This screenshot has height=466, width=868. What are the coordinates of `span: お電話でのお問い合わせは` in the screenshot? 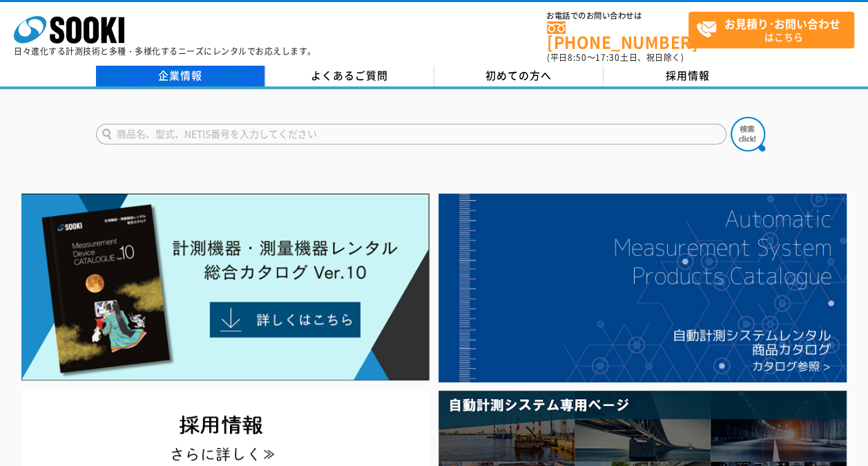 It's located at (617, 16).